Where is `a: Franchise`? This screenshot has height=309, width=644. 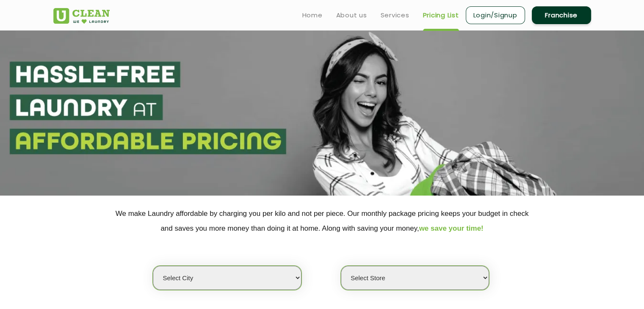 a: Franchise is located at coordinates (562, 15).